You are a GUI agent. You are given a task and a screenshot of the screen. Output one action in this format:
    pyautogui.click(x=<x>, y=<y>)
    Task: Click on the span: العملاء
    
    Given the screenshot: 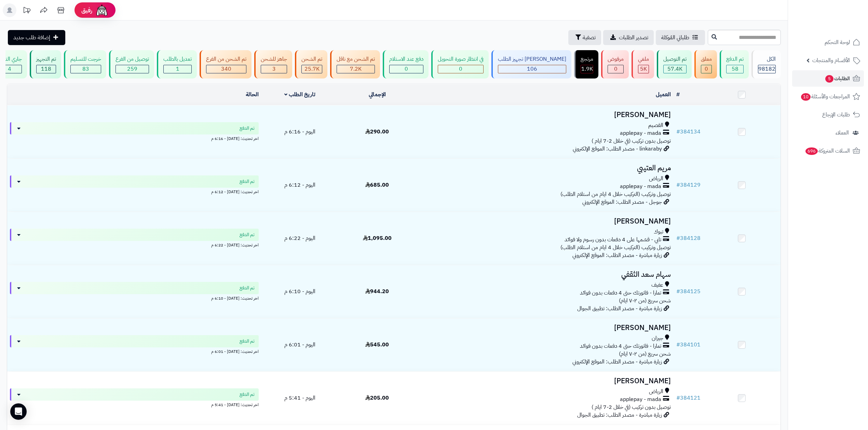 What is the action you would take?
    pyautogui.click(x=842, y=133)
    